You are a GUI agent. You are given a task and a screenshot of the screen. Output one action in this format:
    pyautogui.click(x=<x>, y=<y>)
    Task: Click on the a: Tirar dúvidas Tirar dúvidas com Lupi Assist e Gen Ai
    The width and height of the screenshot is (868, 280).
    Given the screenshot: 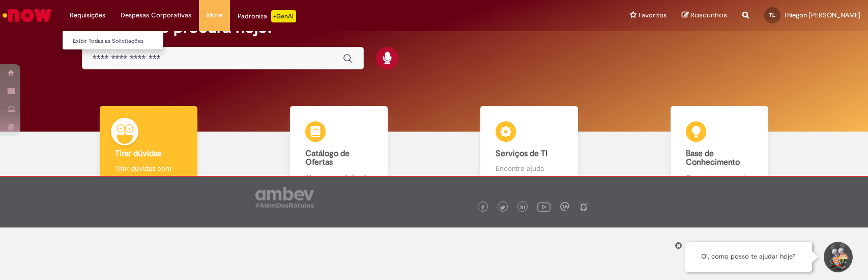 What is the action you would take?
    pyautogui.click(x=149, y=150)
    